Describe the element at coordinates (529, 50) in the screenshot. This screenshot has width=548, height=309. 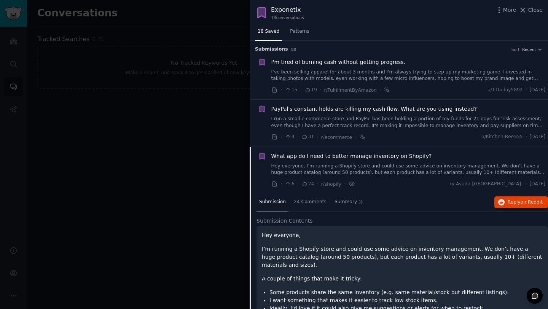
I see `span: Recent` at that location.